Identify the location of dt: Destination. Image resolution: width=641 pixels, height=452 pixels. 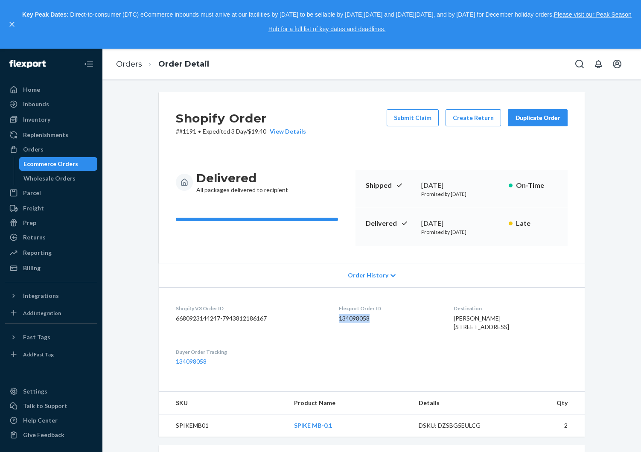
(511, 308).